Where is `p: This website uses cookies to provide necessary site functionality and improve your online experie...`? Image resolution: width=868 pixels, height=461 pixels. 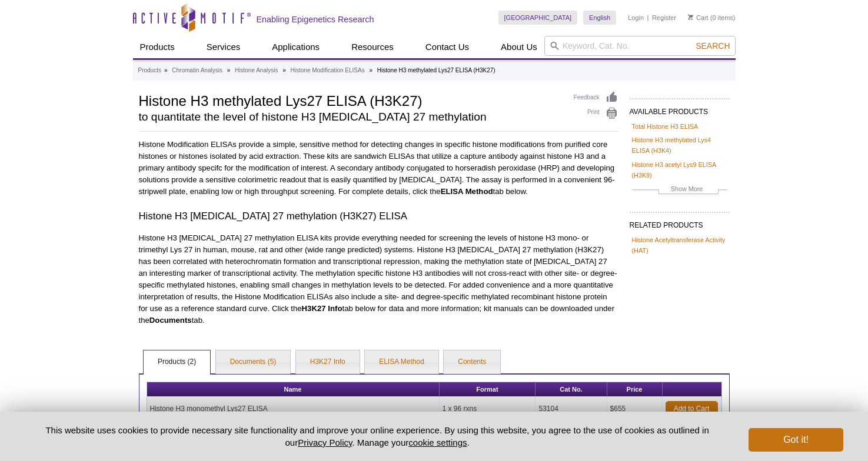 p: This website uses cookies to provide necessary site functionality and improve your online experie... is located at coordinates (378, 437).